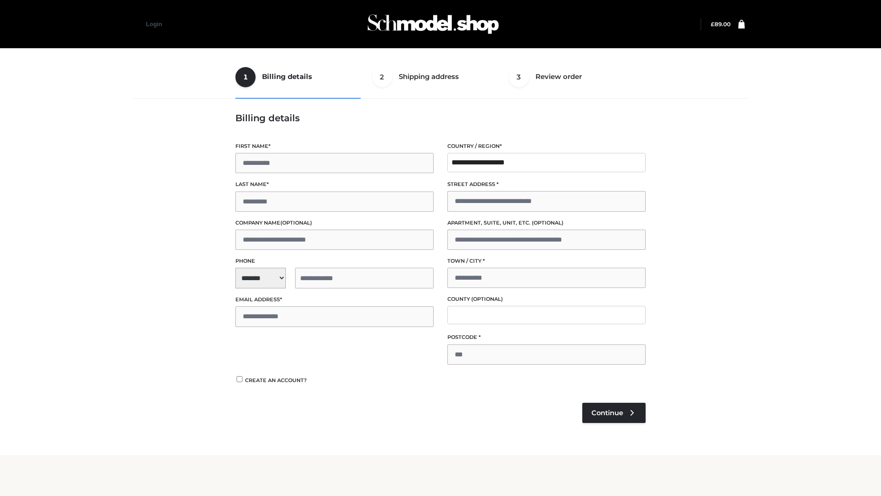 The width and height of the screenshot is (881, 496). Describe the element at coordinates (335, 184) in the screenshot. I see `label: Last name` at that location.